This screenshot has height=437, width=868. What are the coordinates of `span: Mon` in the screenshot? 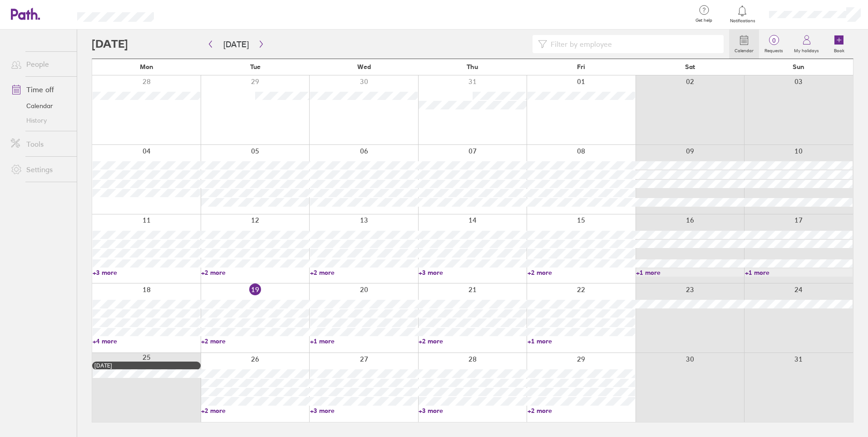 It's located at (146, 67).